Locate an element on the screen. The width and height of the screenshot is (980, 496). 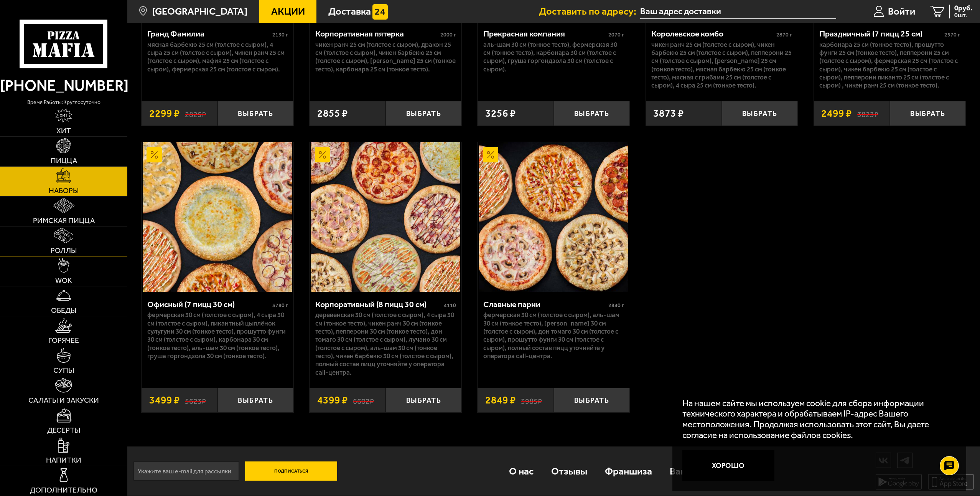
span: Супы is located at coordinates (64, 370).